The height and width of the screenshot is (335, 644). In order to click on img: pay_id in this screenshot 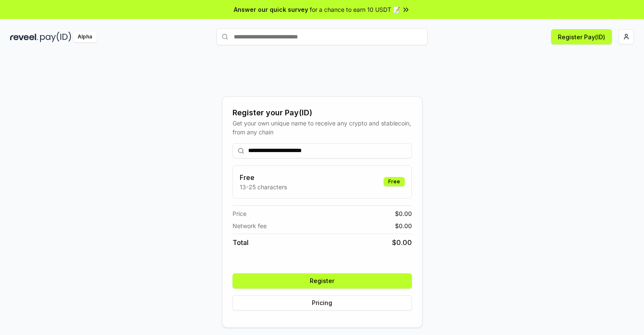, I will do `click(56, 37)`.